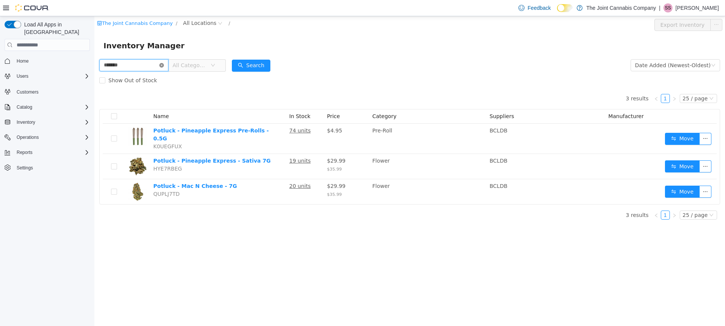 The height and width of the screenshot is (326, 725). What do you see at coordinates (588, 9) in the screenshot?
I see `button: Export Inventory` at bounding box center [588, 9].